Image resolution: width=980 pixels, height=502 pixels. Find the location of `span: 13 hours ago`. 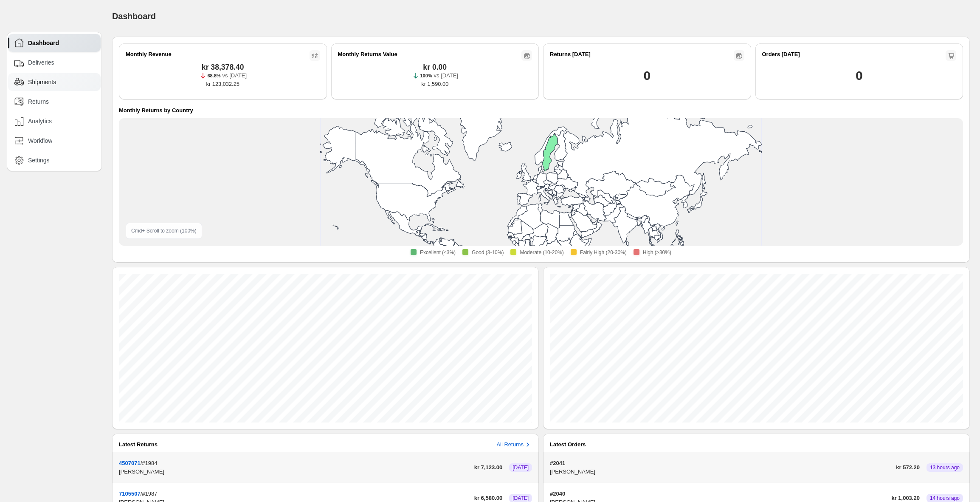

span: 13 hours ago is located at coordinates (945, 467).